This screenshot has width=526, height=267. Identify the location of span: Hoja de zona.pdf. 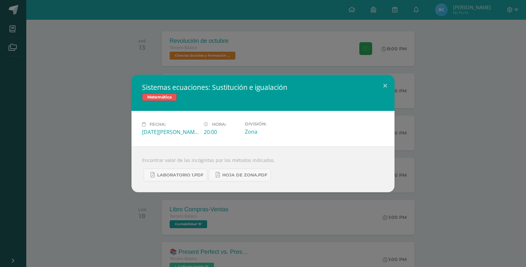
(245, 175).